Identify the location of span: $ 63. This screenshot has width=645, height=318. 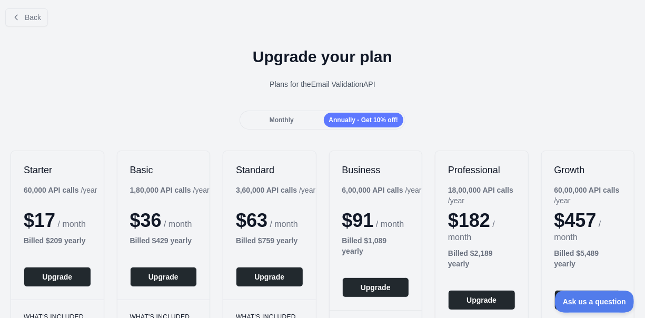
(252, 220).